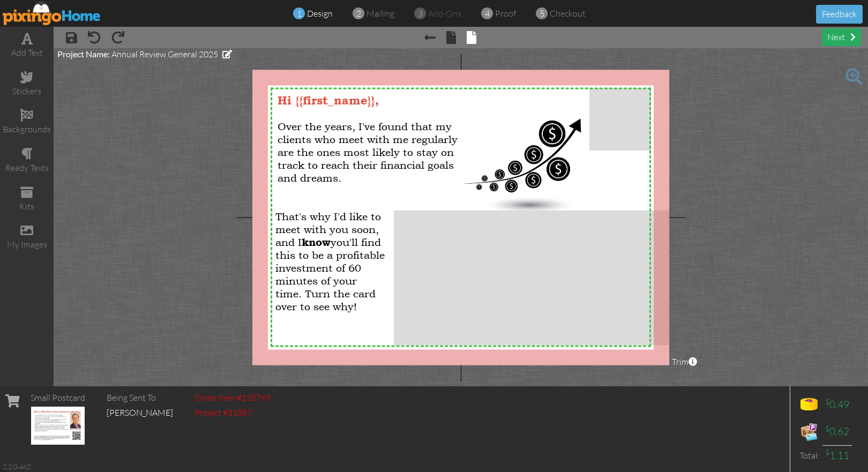 This screenshot has width=868, height=472. I want to click on div: Being Sent To, so click(140, 398).